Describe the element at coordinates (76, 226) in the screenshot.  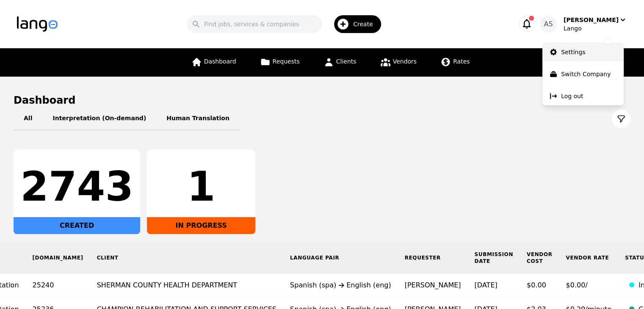
I see `div: CREATED` at that location.